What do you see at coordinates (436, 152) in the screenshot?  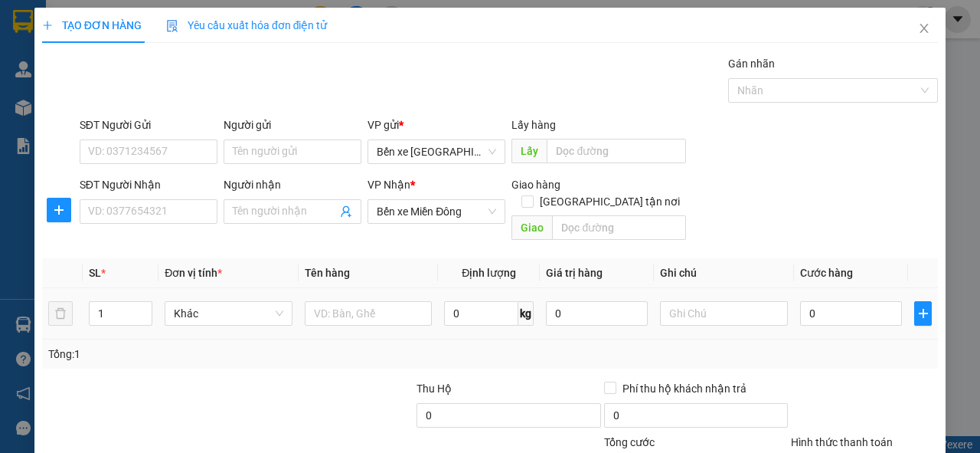 I see `span: Bến xe Quảng Ngãi` at bounding box center [436, 152].